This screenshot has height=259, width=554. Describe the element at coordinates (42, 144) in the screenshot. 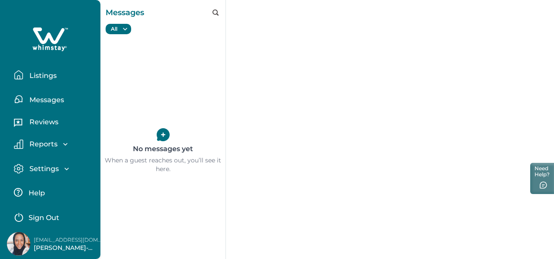

I see `p: Reports` at that location.